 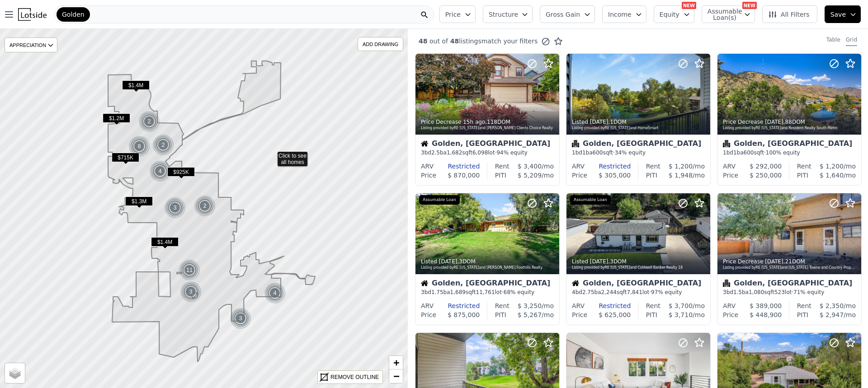 I want to click on a: Layers, so click(x=15, y=373).